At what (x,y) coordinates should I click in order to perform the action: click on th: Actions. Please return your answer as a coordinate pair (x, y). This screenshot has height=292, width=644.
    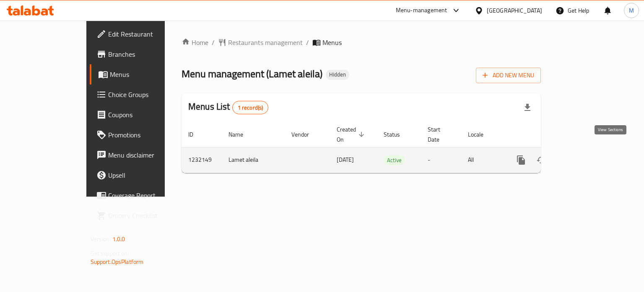
    Looking at the image, I should click on (552, 134).